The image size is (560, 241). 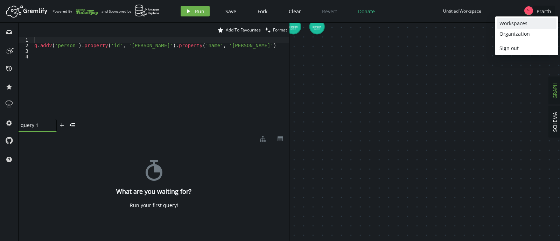 I want to click on span: query 1, so click(x=35, y=125).